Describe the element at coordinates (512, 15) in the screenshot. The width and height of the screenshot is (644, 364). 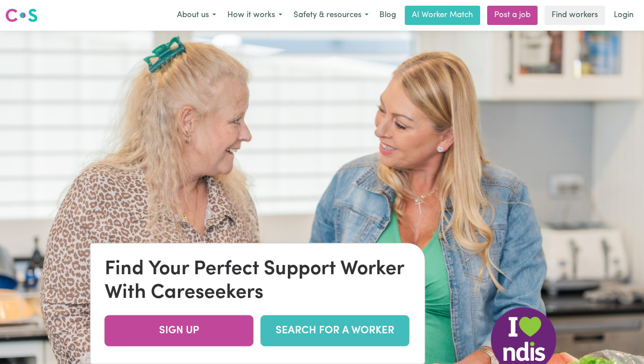
I see `a: Post a job` at that location.